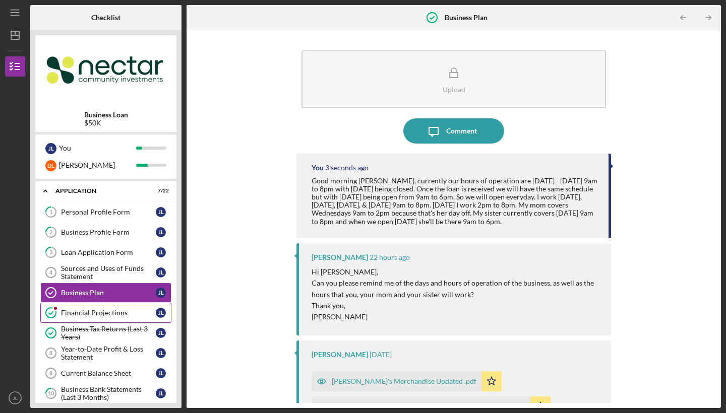  I want to click on div: Application, so click(99, 191).